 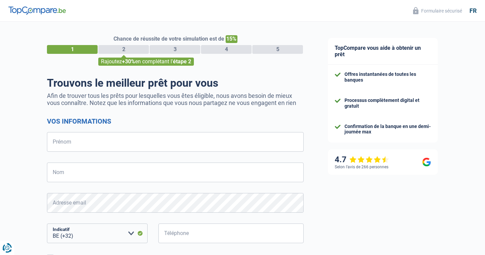 What do you see at coordinates (473, 11) in the screenshot?
I see `div: fr` at bounding box center [473, 11].